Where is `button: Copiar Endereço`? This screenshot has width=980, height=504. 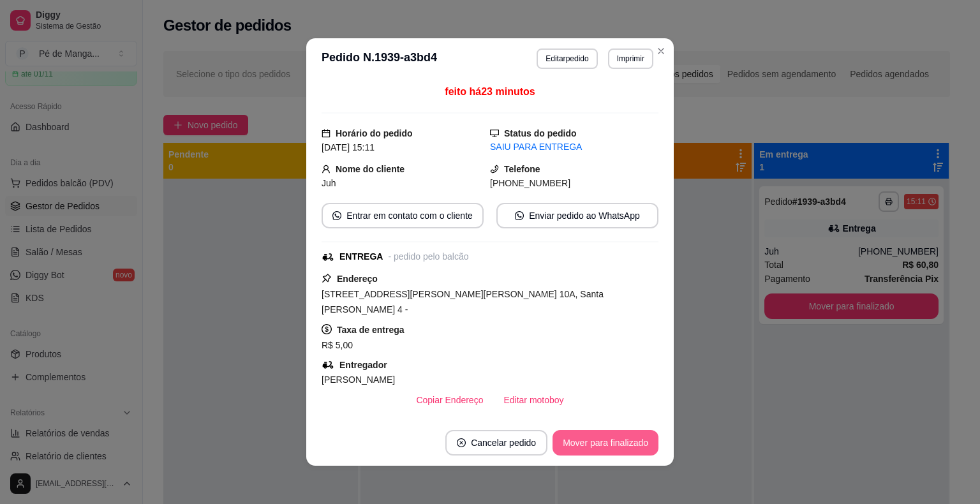
button: Copiar Endereço is located at coordinates (450, 400).